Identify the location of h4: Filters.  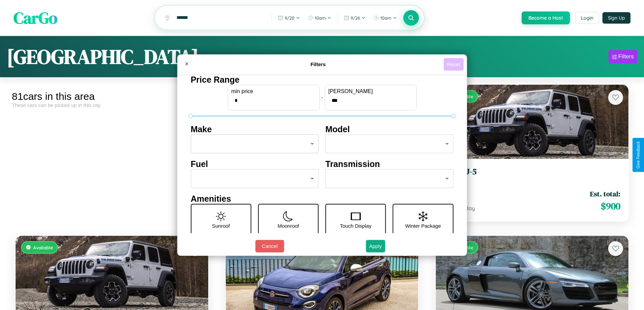
(318, 64).